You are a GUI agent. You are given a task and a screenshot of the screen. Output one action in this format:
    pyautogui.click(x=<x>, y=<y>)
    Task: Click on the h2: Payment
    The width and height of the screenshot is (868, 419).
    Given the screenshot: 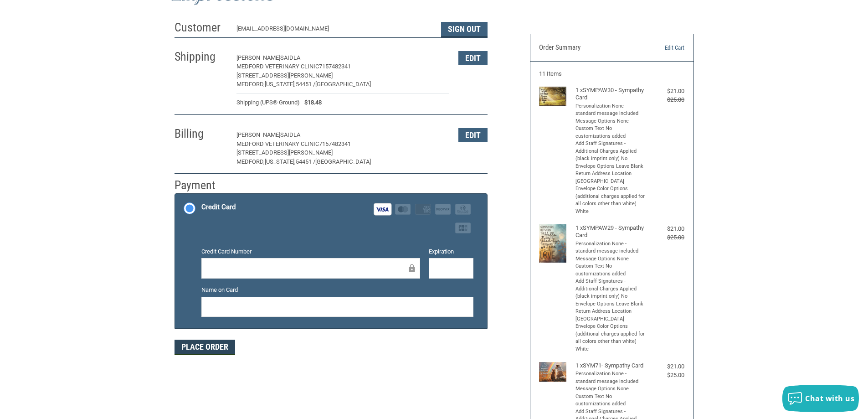 What is the action you would take?
    pyautogui.click(x=201, y=185)
    